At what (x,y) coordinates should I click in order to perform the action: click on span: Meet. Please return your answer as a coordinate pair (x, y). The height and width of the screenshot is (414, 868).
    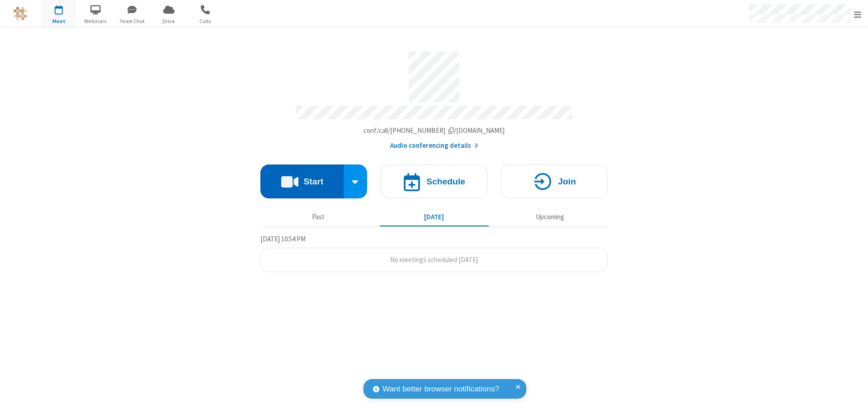
    Looking at the image, I should click on (59, 21).